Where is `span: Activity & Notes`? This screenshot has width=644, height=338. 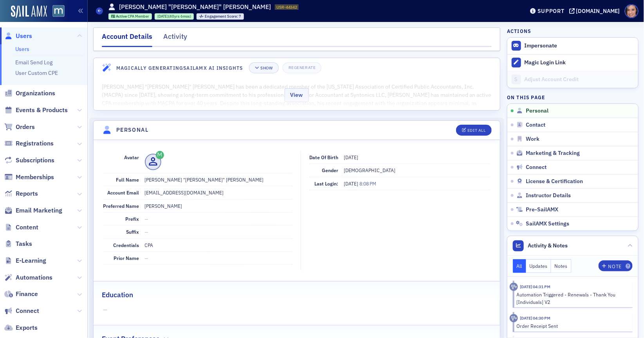
span: Activity & Notes is located at coordinates (548, 246).